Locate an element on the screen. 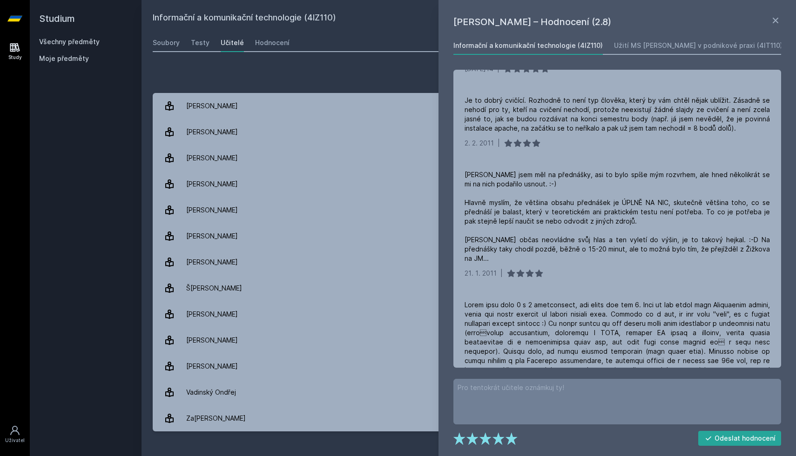  div: Hodnocení is located at coordinates (272, 43).